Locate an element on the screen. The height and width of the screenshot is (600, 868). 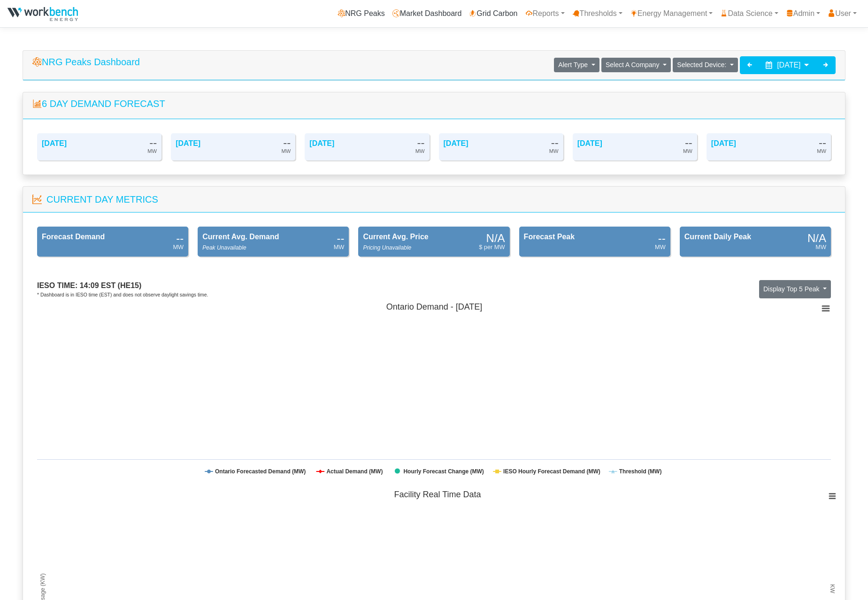
button: Selected Device: is located at coordinates (705, 64).